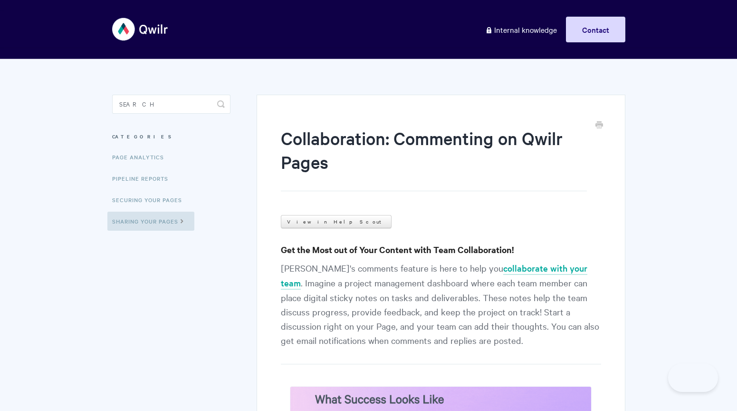 This screenshot has width=737, height=411. I want to click on input: Search, so click(171, 104).